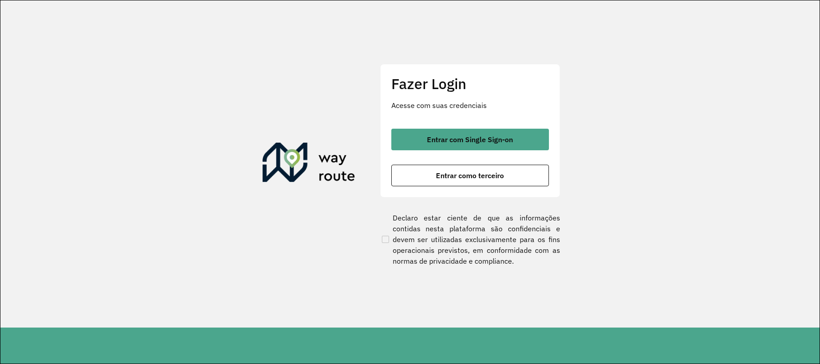 This screenshot has width=820, height=364. Describe the element at coordinates (470, 240) in the screenshot. I see `label: Declaro estar ciente de que as informações contidas nesta plataforma são confidenciais e devem se...` at that location.